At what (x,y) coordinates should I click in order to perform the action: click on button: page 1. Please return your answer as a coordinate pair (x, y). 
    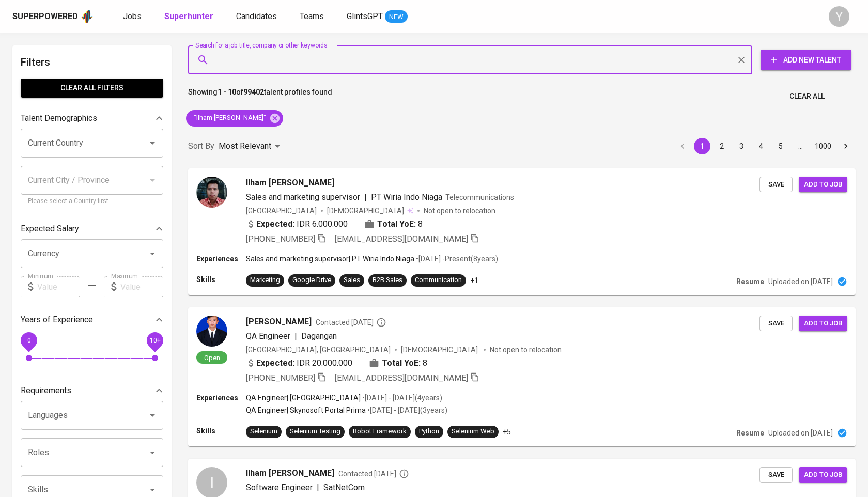
    Looking at the image, I should click on (702, 146).